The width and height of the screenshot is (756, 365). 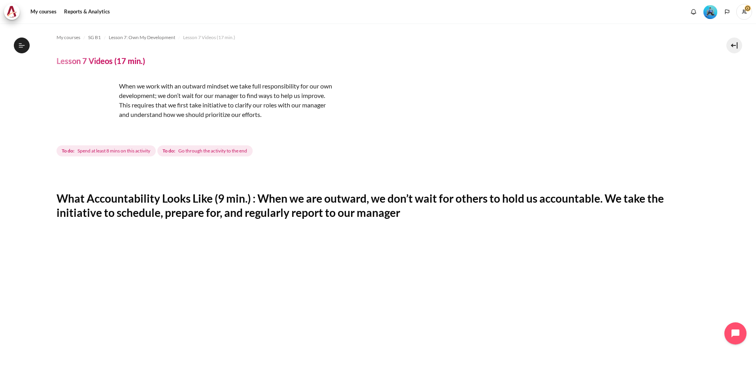 I want to click on a: Level #3, so click(x=710, y=11).